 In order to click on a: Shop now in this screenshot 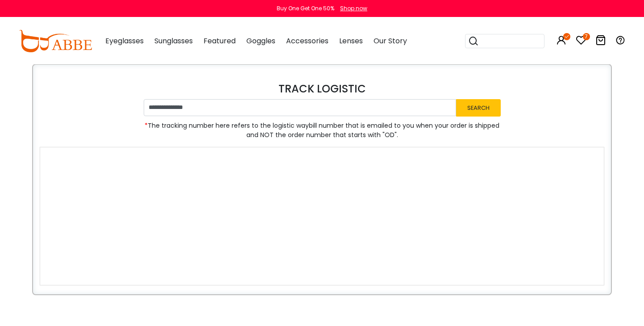, I will do `click(351, 8)`.